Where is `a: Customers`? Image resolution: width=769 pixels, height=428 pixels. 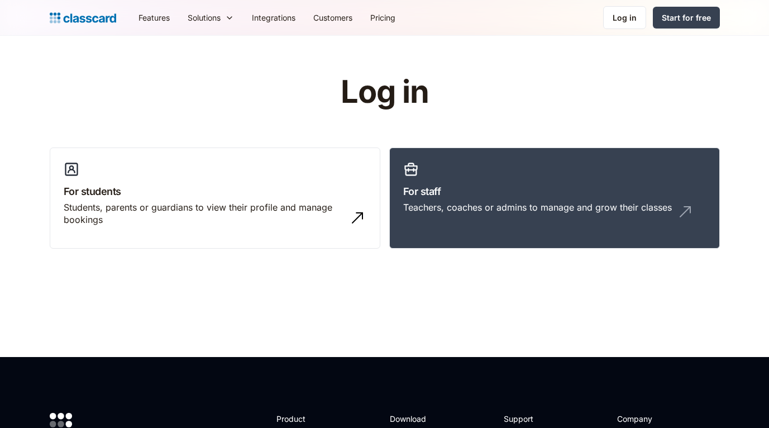 a: Customers is located at coordinates (333, 17).